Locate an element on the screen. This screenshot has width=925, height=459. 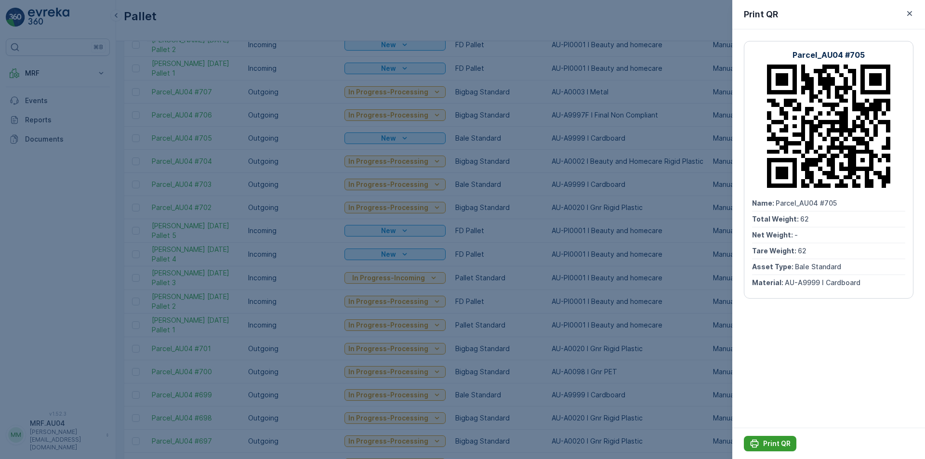
p: Parcel_AU04 #705 is located at coordinates (828, 55).